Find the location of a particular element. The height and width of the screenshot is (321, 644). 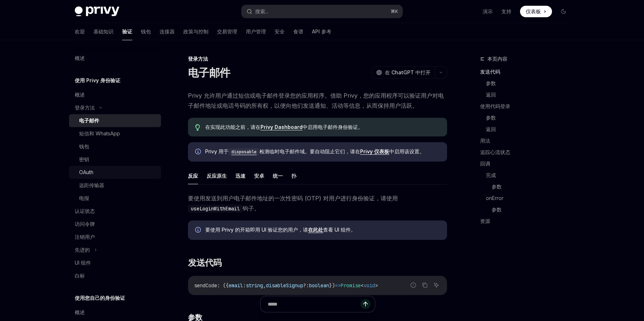

font: 注销用户 is located at coordinates (85, 237).